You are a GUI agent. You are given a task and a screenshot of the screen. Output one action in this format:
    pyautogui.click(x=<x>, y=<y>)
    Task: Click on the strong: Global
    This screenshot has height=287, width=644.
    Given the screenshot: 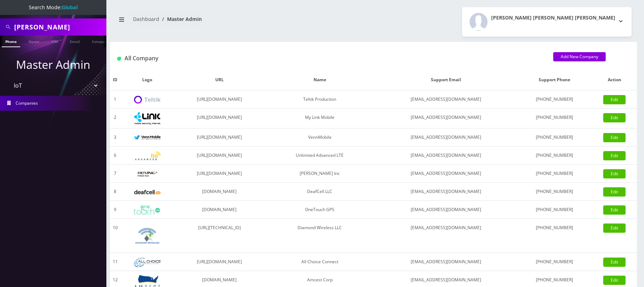 What is the action you would take?
    pyautogui.click(x=70, y=7)
    